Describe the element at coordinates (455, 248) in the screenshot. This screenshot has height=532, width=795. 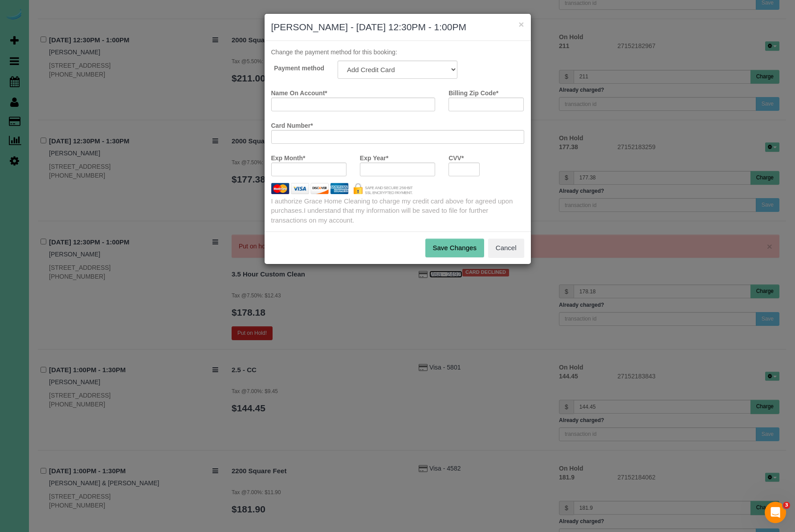
I see `button: Save Changes` at that location.